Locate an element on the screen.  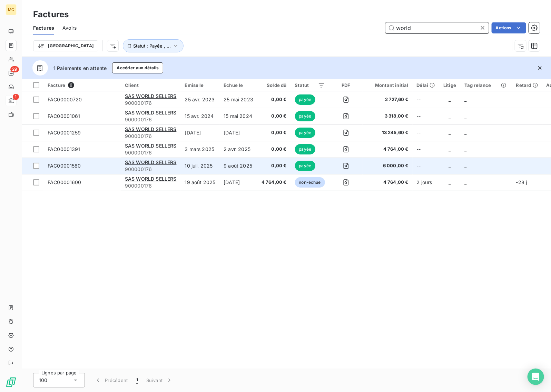
div: PDF is located at coordinates (346, 85).